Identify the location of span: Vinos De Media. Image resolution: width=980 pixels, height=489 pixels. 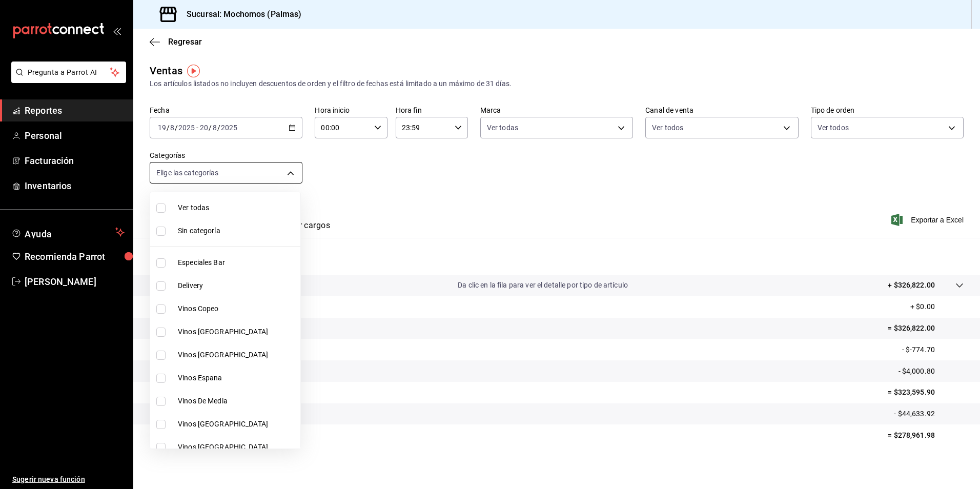
(237, 401).